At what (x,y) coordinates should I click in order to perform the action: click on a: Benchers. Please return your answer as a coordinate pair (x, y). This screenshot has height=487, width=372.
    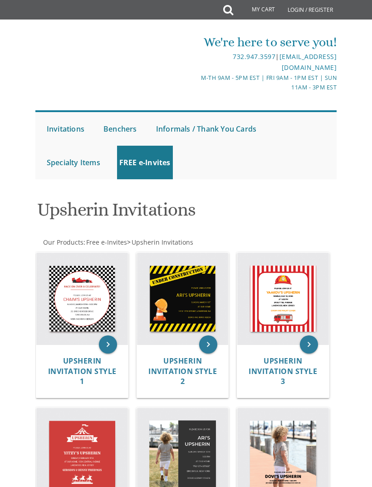
    Looking at the image, I should click on (120, 129).